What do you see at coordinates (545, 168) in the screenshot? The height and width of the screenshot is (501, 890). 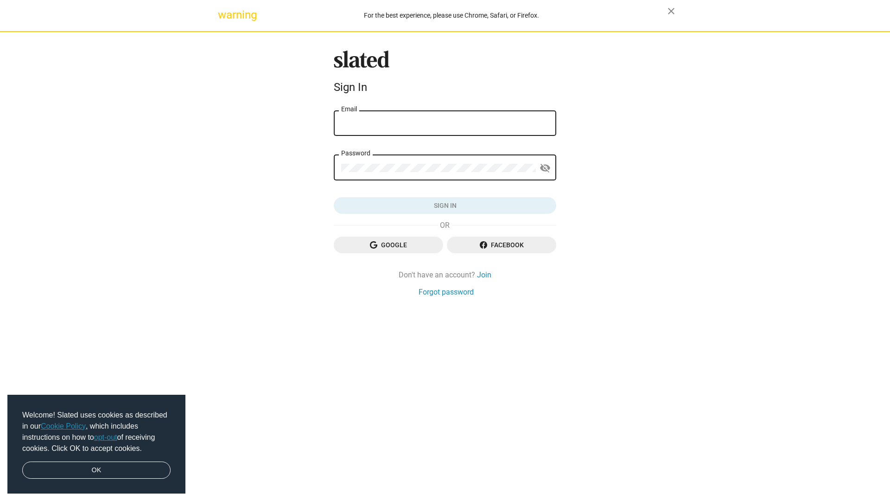 I see `mat-icon: visibility_off` at bounding box center [545, 168].